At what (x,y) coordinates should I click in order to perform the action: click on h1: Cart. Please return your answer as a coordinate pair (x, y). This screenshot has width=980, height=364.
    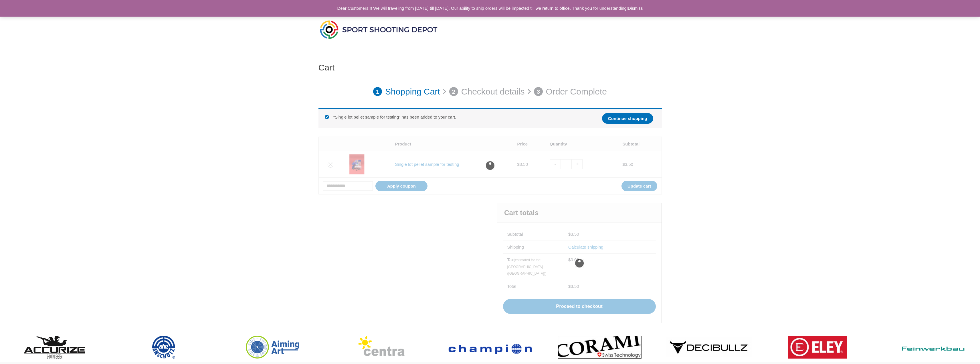
    Looking at the image, I should click on (490, 67).